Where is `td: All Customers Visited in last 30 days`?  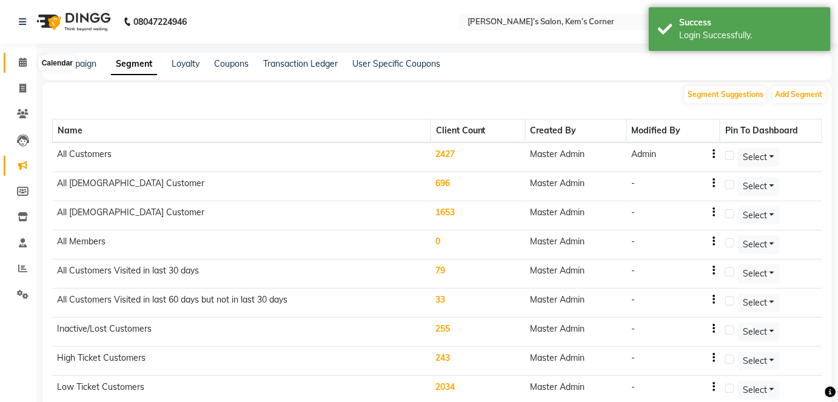
td: All Customers Visited in last 30 days is located at coordinates (242, 274).